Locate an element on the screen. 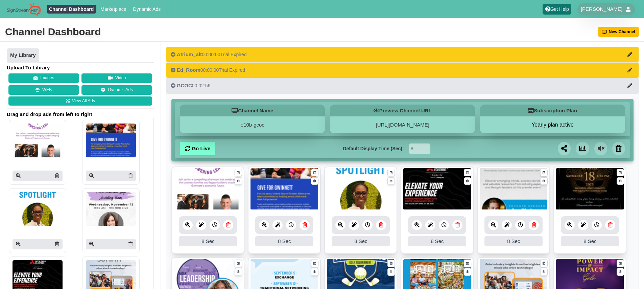  img: 1158.428 kb is located at coordinates (514, 189).